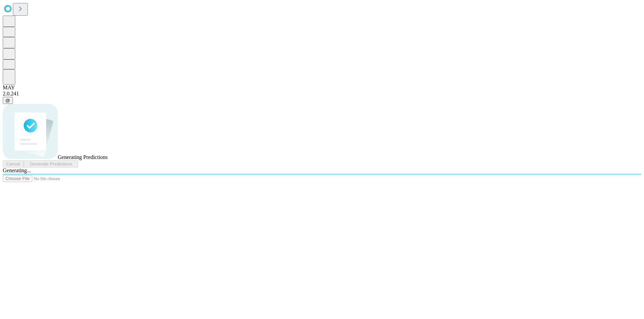 This screenshot has width=644, height=319. I want to click on button: Cancel, so click(13, 163).